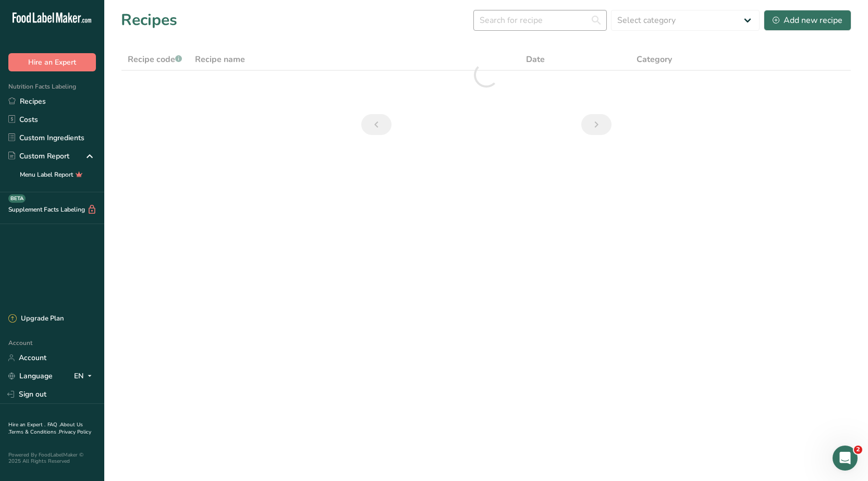 The width and height of the screenshot is (868, 481). I want to click on div: Powered By FoodLabelMaker © 2025 All Rights Reserved, so click(52, 458).